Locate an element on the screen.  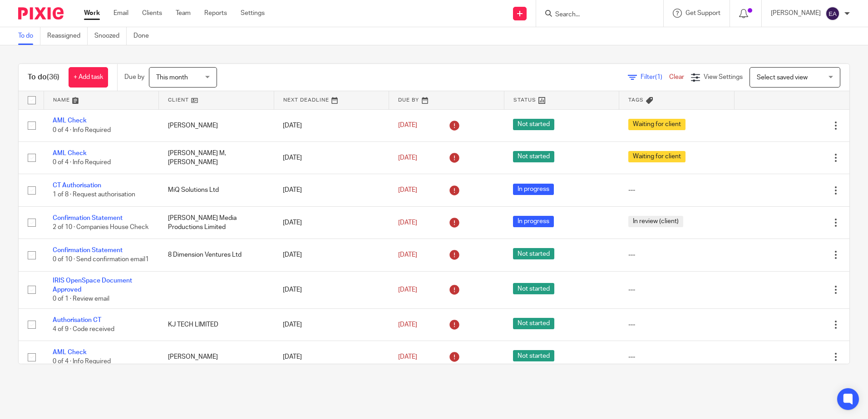
td: 8 Dimension Ventures Ltd is located at coordinates (216, 255).